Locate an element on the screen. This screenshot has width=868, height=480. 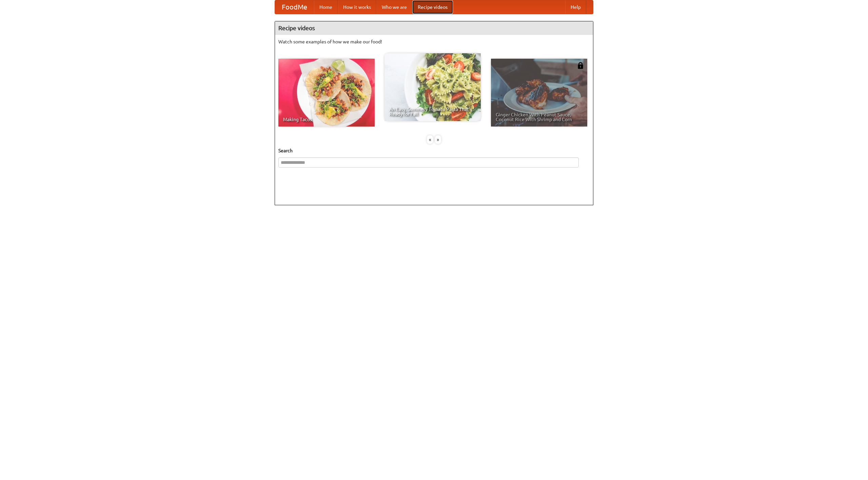
p: Watch some examples of how we make our food! is located at coordinates (434, 42).